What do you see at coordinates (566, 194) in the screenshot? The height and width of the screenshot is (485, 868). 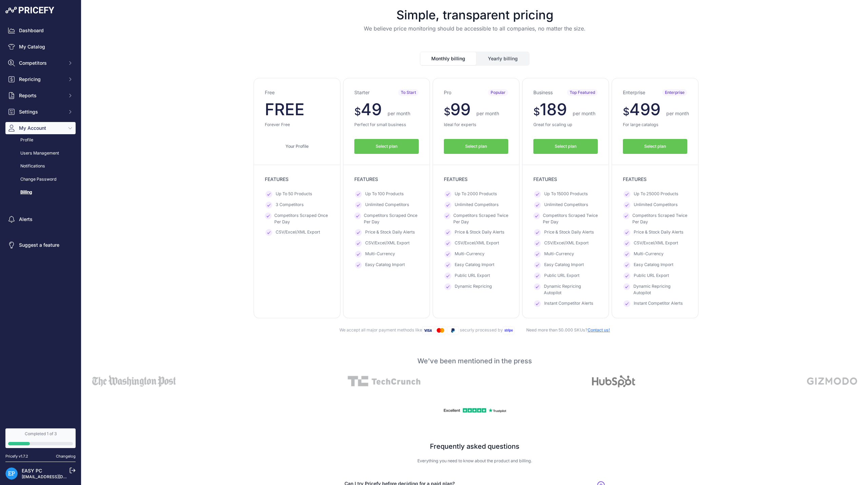 I see `span: Up To 15000 Products` at bounding box center [566, 194].